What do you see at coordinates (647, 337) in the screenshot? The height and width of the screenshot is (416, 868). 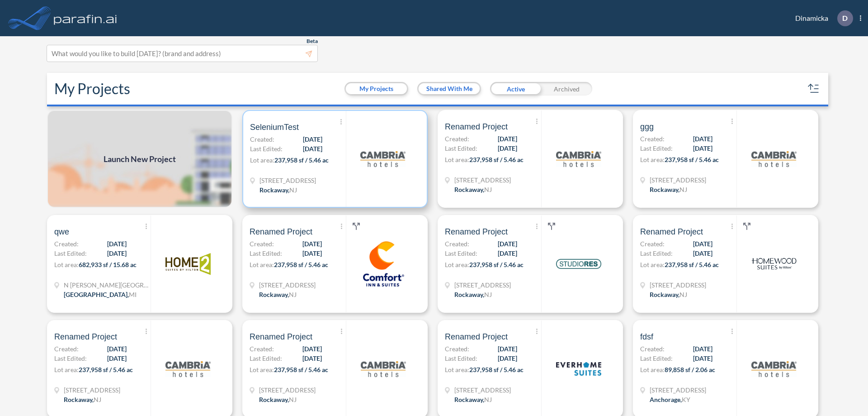 I see `span: fdsf` at bounding box center [647, 337].